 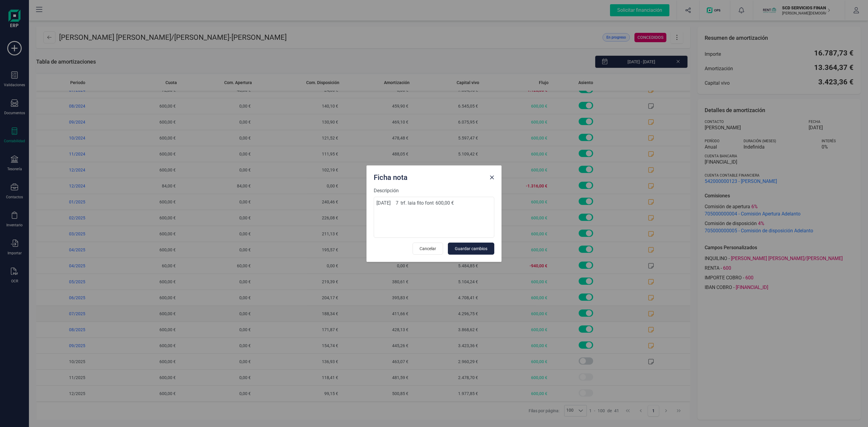 What do you see at coordinates (470, 249) in the screenshot?
I see `button: Guardar cambios` at bounding box center [470, 249].